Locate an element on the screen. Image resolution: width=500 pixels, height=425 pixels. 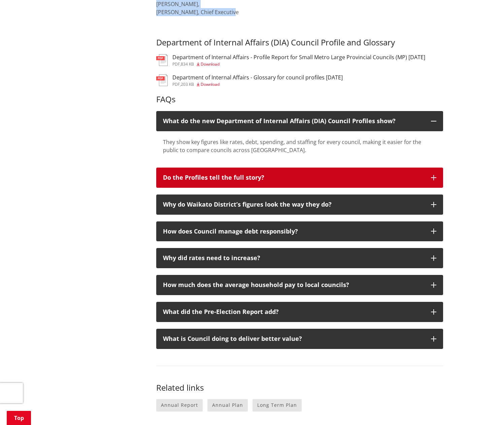
button: How much does the average household pay to local councils? is located at coordinates (300, 285).